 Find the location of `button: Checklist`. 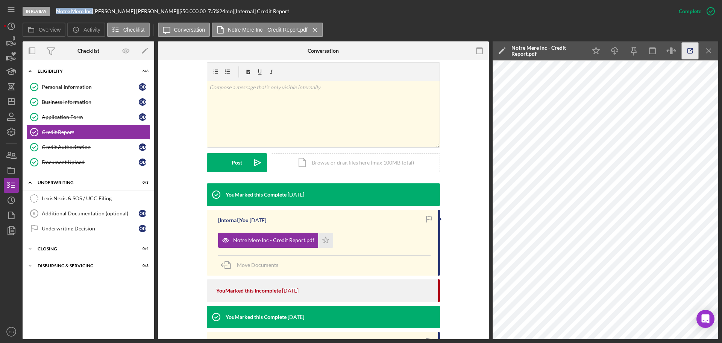

button: Checklist is located at coordinates (128, 30).